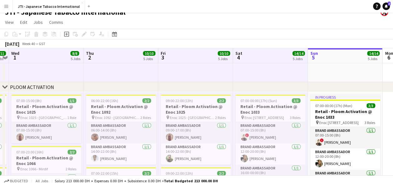 The image size is (393, 186). What do you see at coordinates (72, 117) in the screenshot?
I see `span: 1 Role` at bounding box center [72, 117].